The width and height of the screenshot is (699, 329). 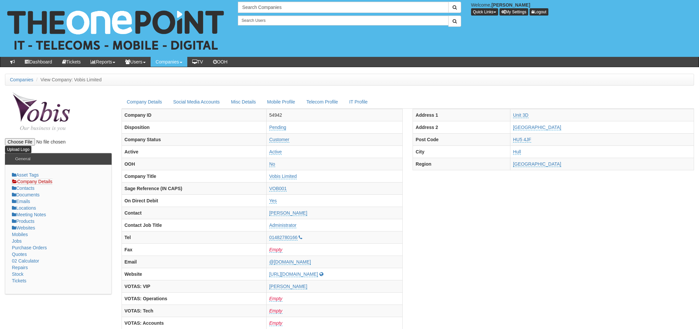 What do you see at coordinates (359, 102) in the screenshot?
I see `a: IT Profile` at bounding box center [359, 102].